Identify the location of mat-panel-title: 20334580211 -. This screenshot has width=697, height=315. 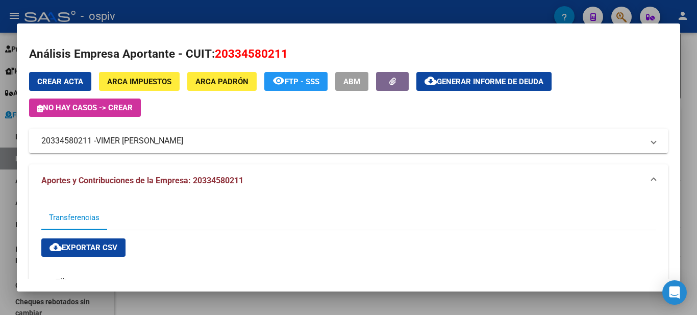
(343, 141).